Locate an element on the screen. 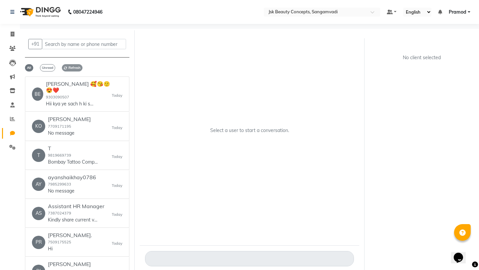 The height and width of the screenshot is (270, 479). small: 7709171195 is located at coordinates (60, 126).